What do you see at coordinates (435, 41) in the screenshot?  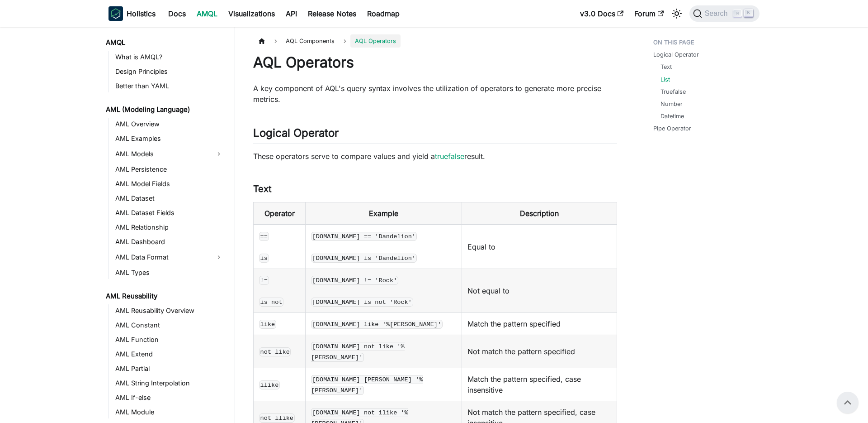 I see `nav: Breadcrumbs` at bounding box center [435, 41].